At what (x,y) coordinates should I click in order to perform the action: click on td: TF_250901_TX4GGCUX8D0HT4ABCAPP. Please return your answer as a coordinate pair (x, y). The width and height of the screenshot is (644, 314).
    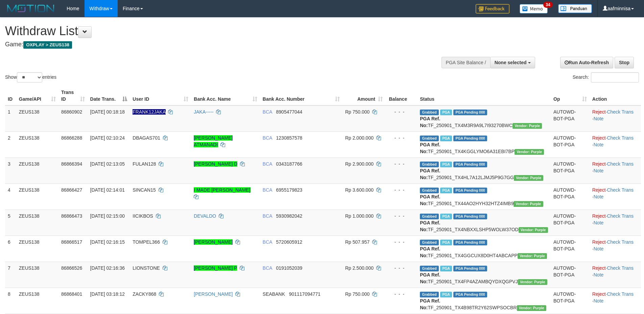
    Looking at the image, I should click on (484, 249).